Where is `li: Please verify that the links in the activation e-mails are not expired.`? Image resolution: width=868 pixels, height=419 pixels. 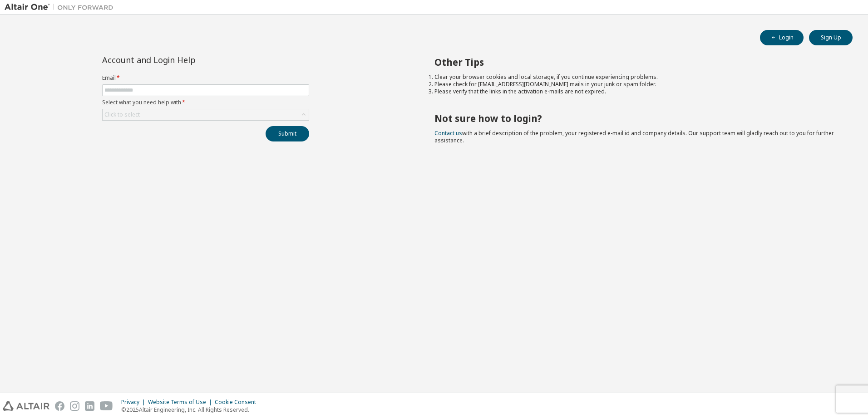 li: Please verify that the links in the activation e-mails are not expired. is located at coordinates (636, 91).